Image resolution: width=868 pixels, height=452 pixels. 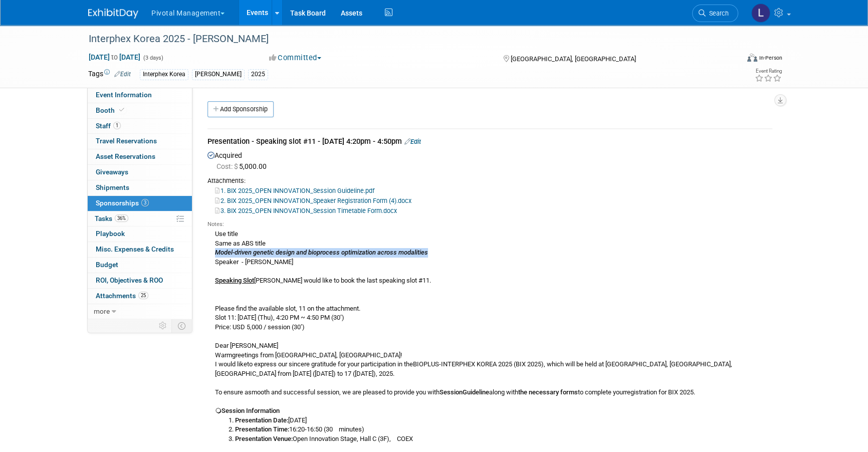 What do you see at coordinates (235, 280) in the screenshot?
I see `u: Speaking Slot` at bounding box center [235, 280].